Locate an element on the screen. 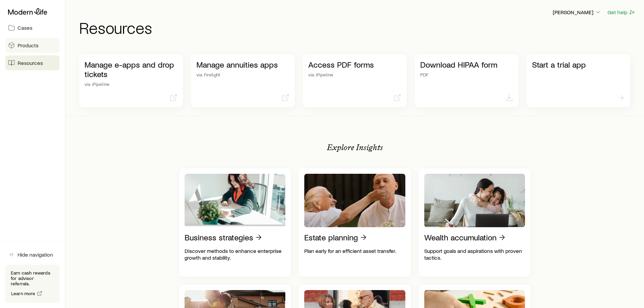 This screenshot has height=308, width=644. p: Estate planning is located at coordinates (331, 237).